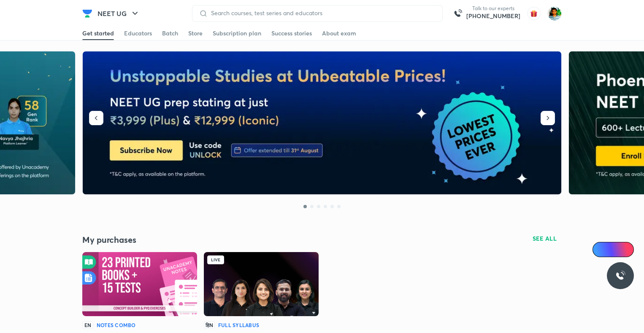 This screenshot has width=644, height=333. I want to click on img: Icon, so click(601, 250).